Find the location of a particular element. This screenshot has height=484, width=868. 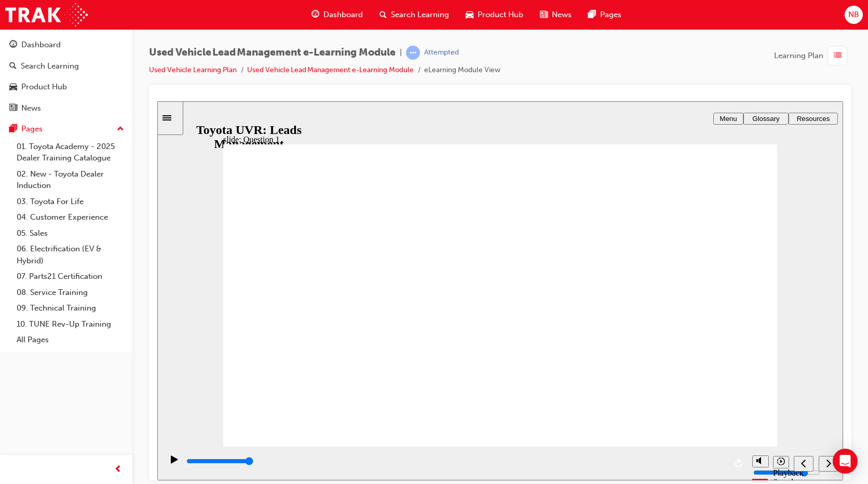

span: Dashboard is located at coordinates (343, 14).